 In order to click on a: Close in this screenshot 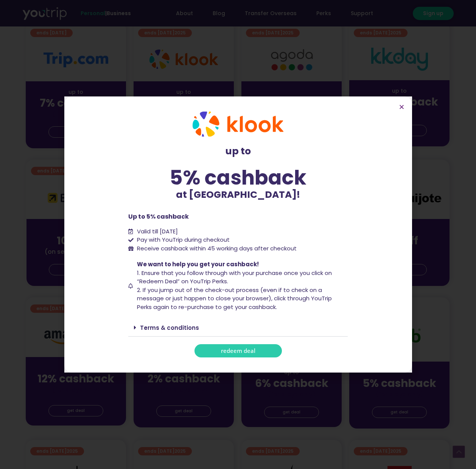, I will do `click(401, 107)`.